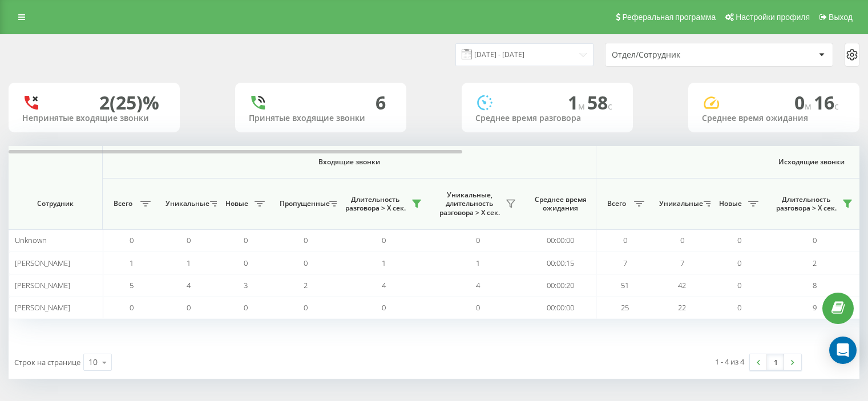 The width and height of the screenshot is (868, 401). I want to click on span: 58, so click(600, 103).